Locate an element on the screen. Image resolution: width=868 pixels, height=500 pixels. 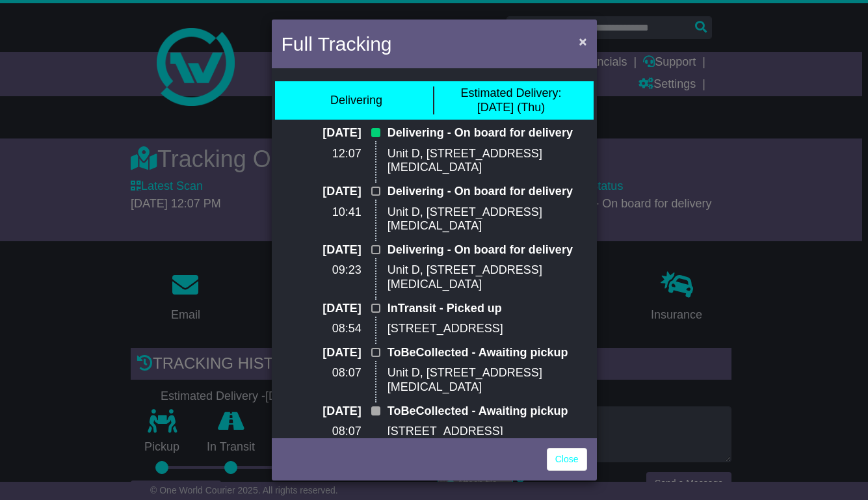
button: Close is located at coordinates (583, 41).